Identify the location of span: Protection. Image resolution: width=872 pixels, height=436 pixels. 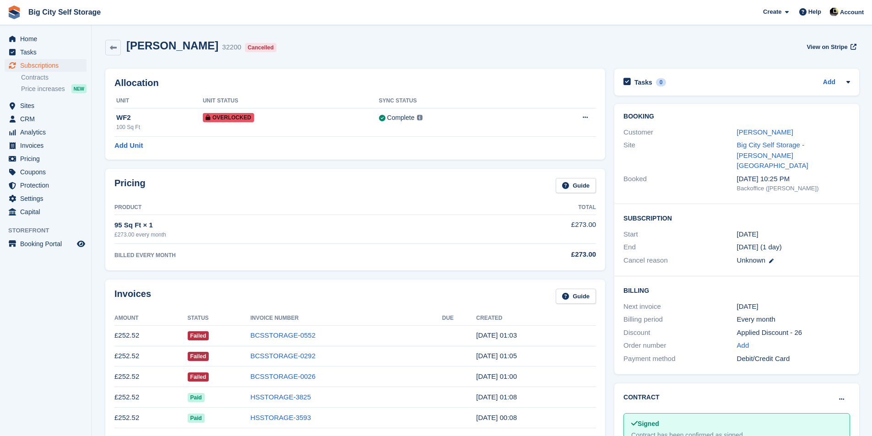
(48, 185).